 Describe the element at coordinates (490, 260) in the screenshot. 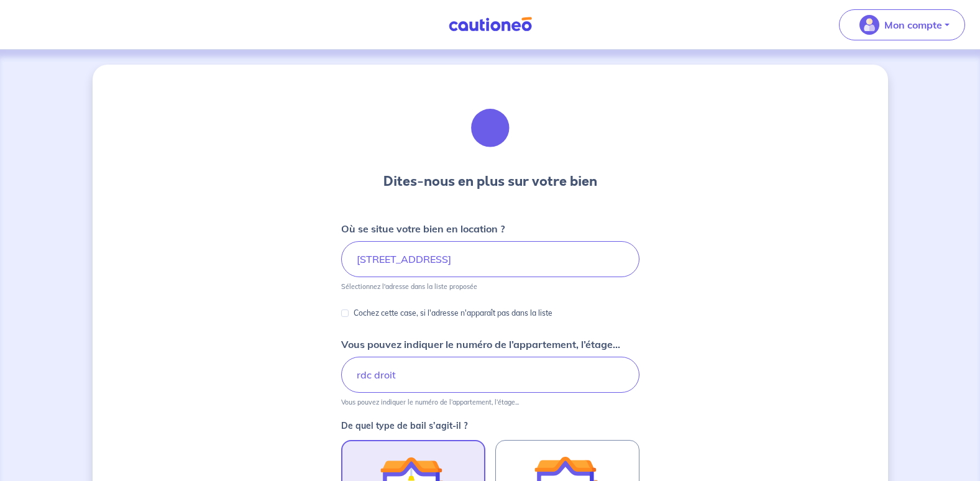

I see `input: 2 rue de paris, 59000 lille` at that location.